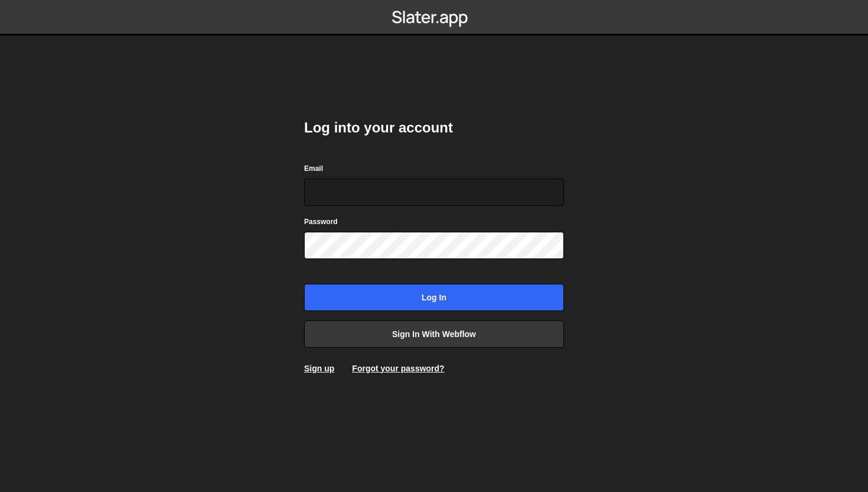 The image size is (868, 492). Describe the element at coordinates (398, 368) in the screenshot. I see `a: Forgot your password?` at that location.